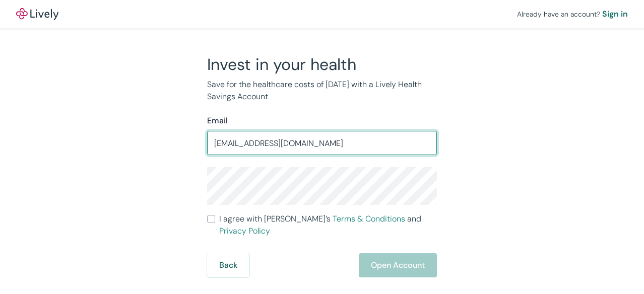 This screenshot has width=644, height=294. What do you see at coordinates (244, 230) in the screenshot?
I see `a: Privacy Policy` at bounding box center [244, 230].